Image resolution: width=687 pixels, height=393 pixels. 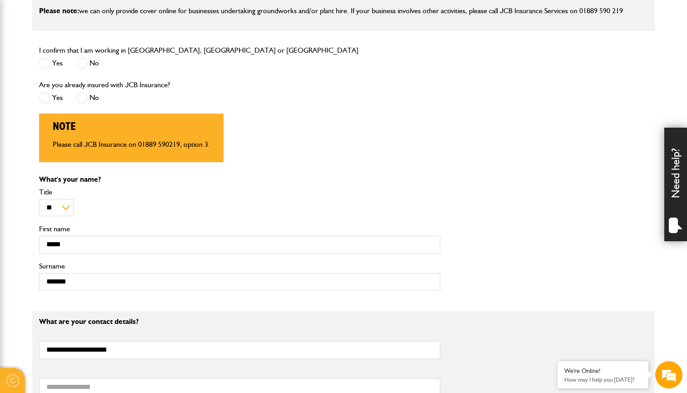 What do you see at coordinates (603, 379) in the screenshot?
I see `p: How may I help you today?` at bounding box center [603, 379].